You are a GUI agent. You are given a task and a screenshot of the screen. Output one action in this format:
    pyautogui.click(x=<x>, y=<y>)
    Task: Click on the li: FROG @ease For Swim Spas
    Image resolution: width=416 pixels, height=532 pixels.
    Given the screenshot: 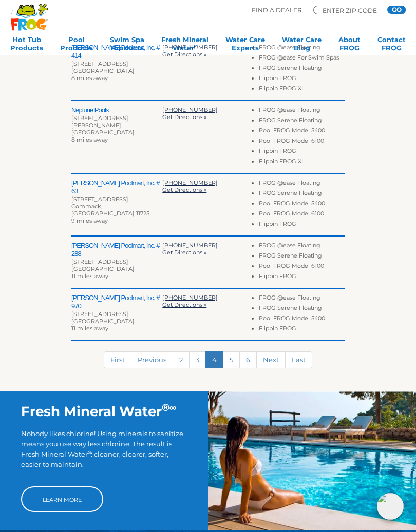 What is the action you would take?
    pyautogui.click(x=301, y=59)
    